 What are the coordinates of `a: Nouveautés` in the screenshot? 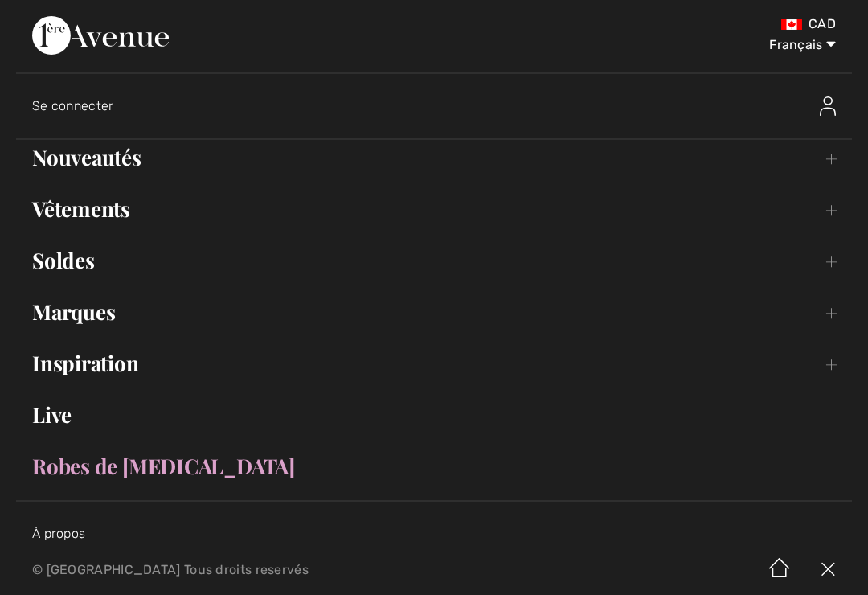 It's located at (434, 157).